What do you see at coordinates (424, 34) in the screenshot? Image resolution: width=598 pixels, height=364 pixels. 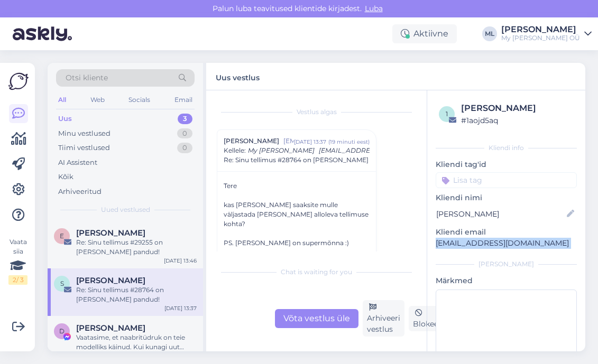 I see `div: Aktiivne` at bounding box center [424, 34].